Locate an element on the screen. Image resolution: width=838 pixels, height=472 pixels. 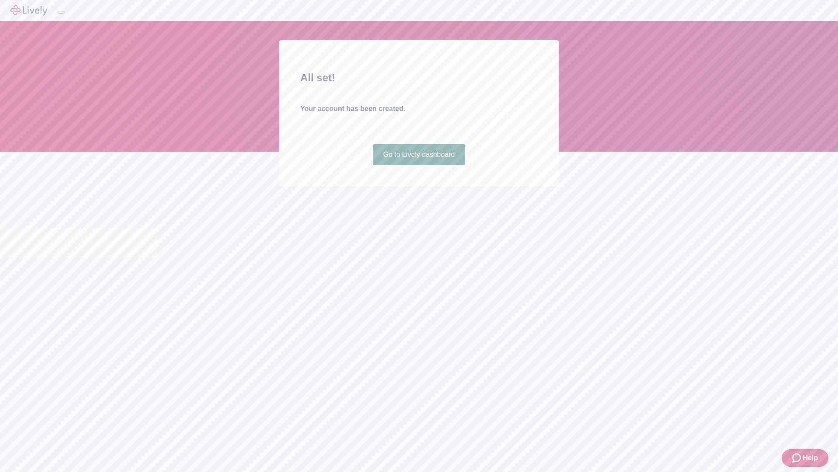
svg: Zendesk support icon is located at coordinates (798, 458).